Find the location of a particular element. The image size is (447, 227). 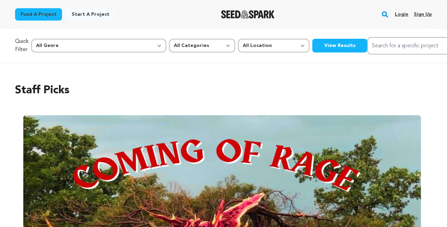

a: Login is located at coordinates (402, 14).